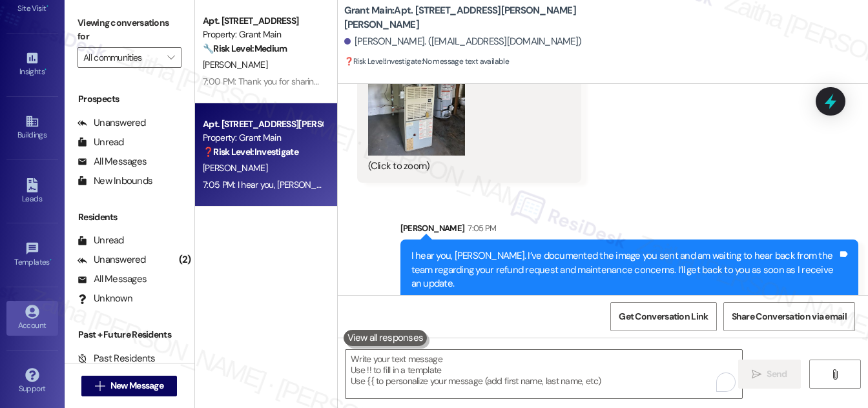 The image size is (868, 408). I want to click on div: Residents, so click(129, 217).